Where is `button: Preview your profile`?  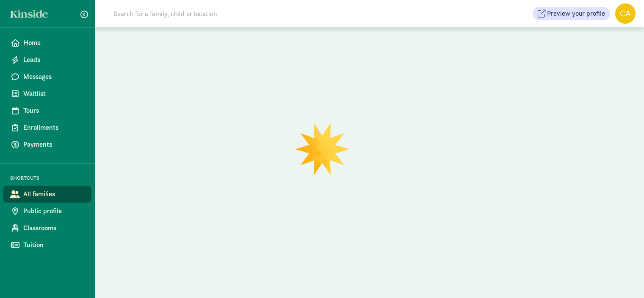
button: Preview your profile is located at coordinates (571, 13).